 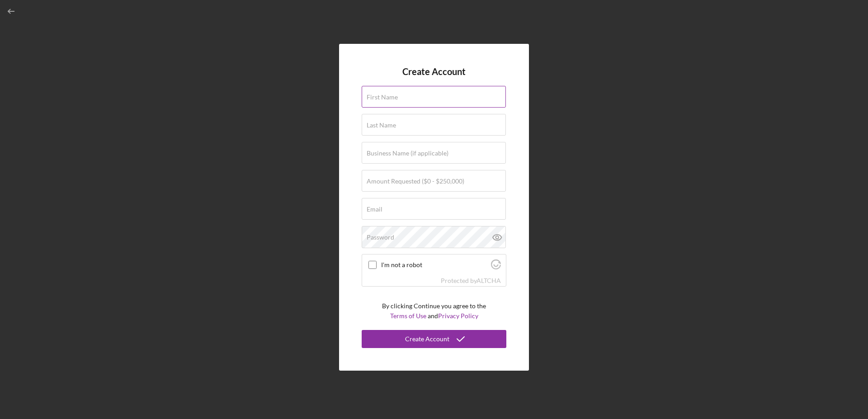 What do you see at coordinates (434, 265) in the screenshot?
I see `label: I'm not a robot` at bounding box center [434, 265].